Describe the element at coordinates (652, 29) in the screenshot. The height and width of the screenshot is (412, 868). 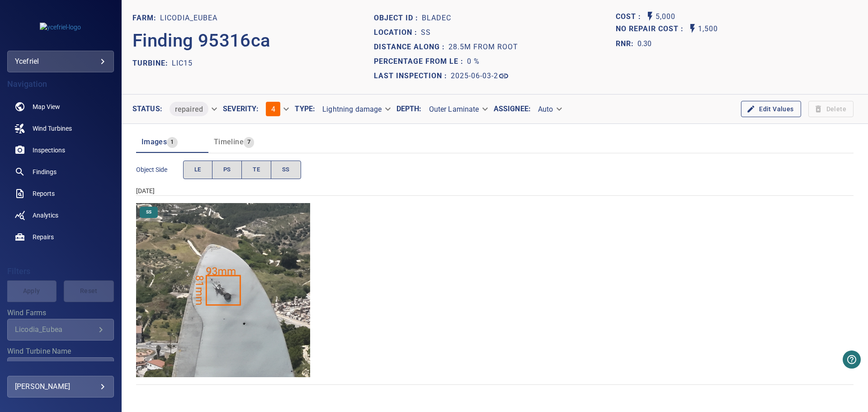
I see `h1: No Repair Cost :` at that location.